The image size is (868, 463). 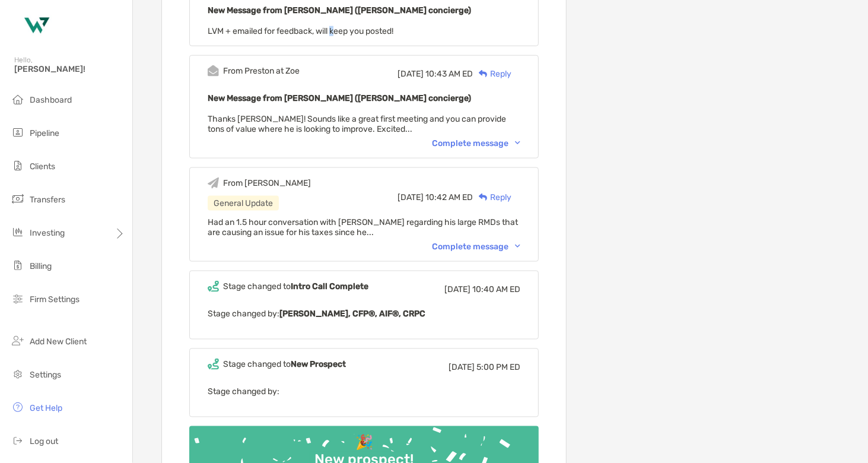 What do you see at coordinates (46, 407) in the screenshot?
I see `span: Get Help` at bounding box center [46, 407].